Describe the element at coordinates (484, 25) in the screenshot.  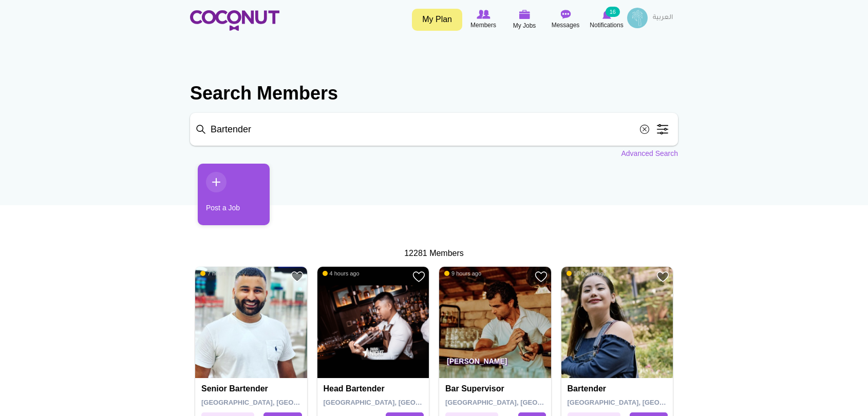
I see `span: Members` at that location.